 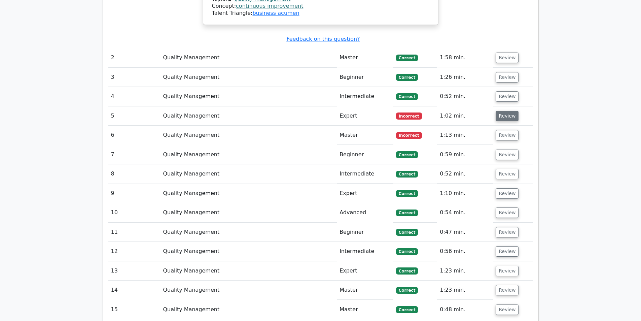 I want to click on td: 9, so click(x=134, y=193).